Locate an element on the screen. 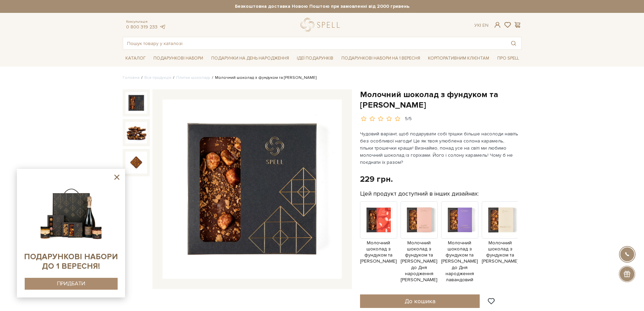  a: En is located at coordinates (486, 25).